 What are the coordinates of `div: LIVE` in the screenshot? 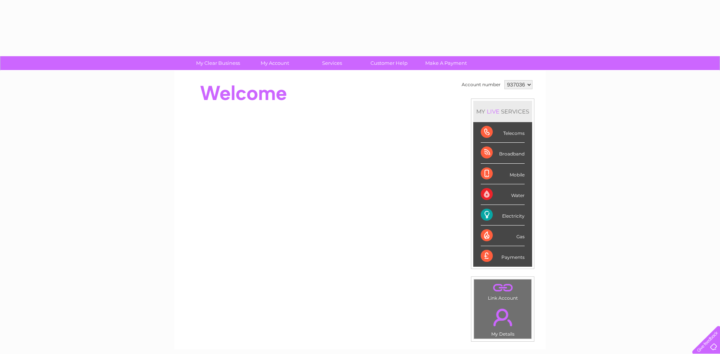 It's located at (493, 111).